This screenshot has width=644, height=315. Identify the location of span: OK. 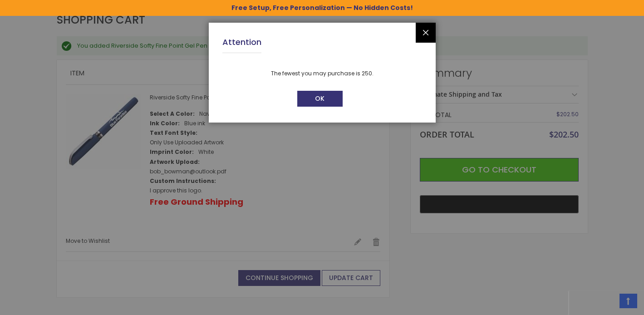
(319, 99).